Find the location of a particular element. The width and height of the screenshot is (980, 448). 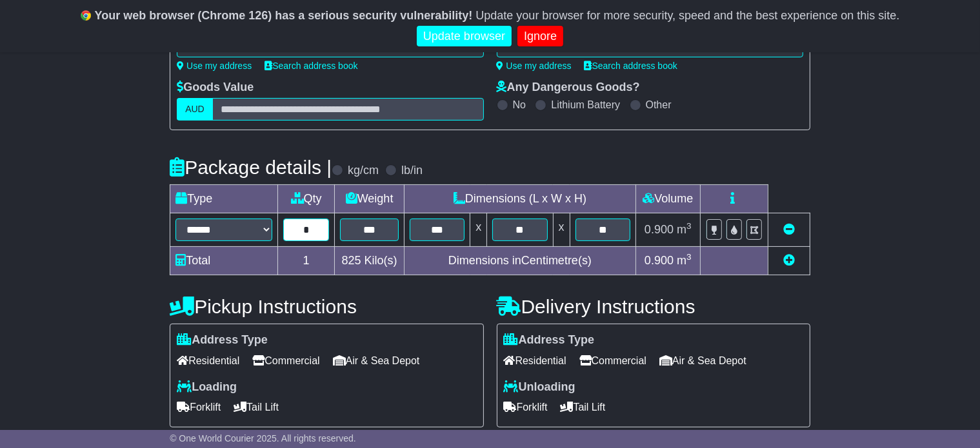

td: Qty is located at coordinates (306, 199).